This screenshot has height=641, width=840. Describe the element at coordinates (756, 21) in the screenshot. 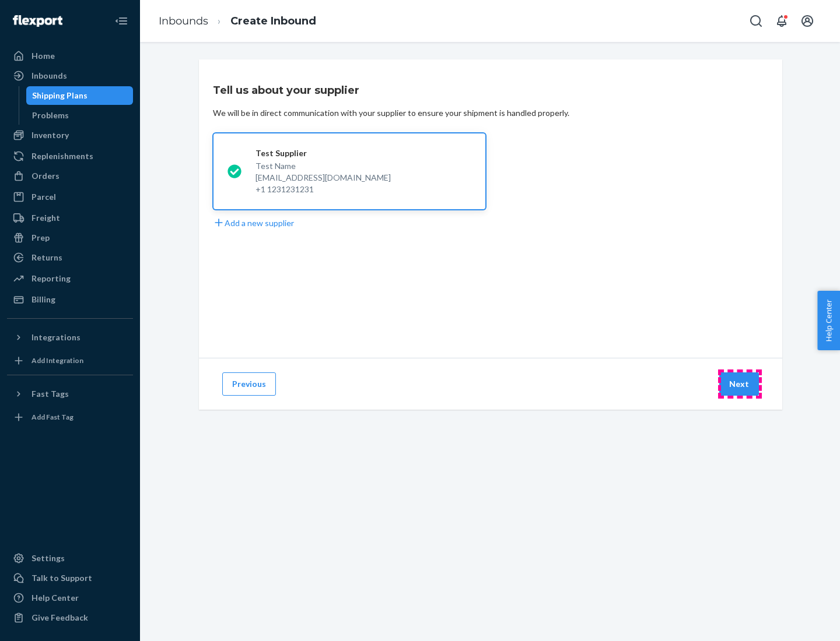

I see `button: Open Search Box` at that location.